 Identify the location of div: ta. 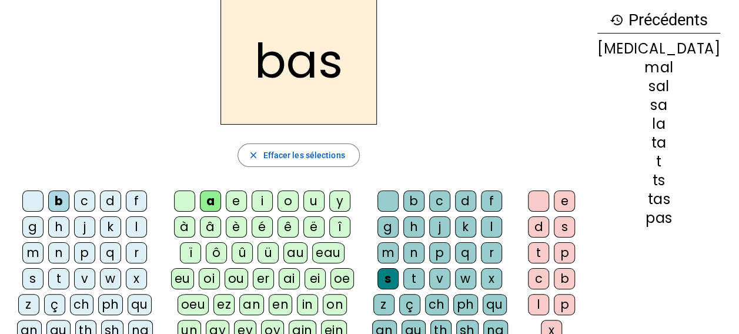
(658, 143).